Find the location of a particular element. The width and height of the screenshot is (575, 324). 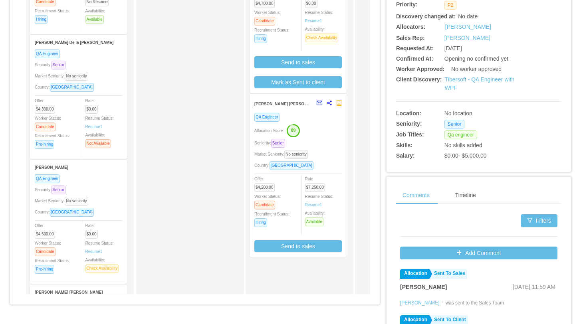

div: Timeline is located at coordinates (466, 195).